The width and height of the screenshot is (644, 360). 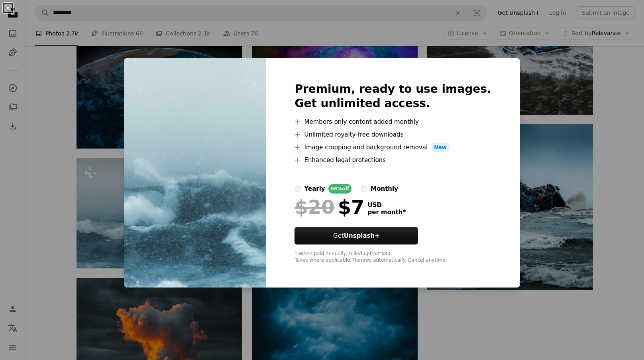 What do you see at coordinates (329, 207) in the screenshot?
I see `div: $7` at bounding box center [329, 207].